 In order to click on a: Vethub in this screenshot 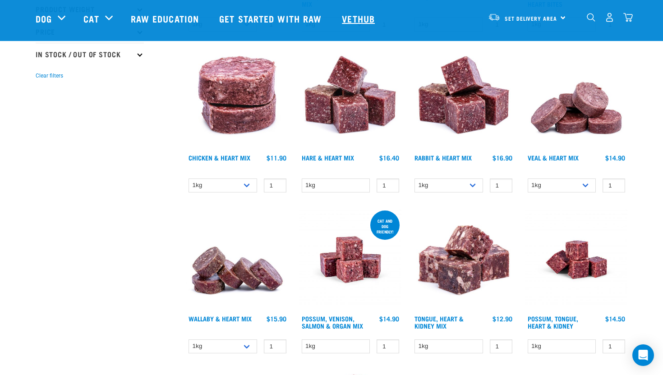, I will do `click(360, 18)`.